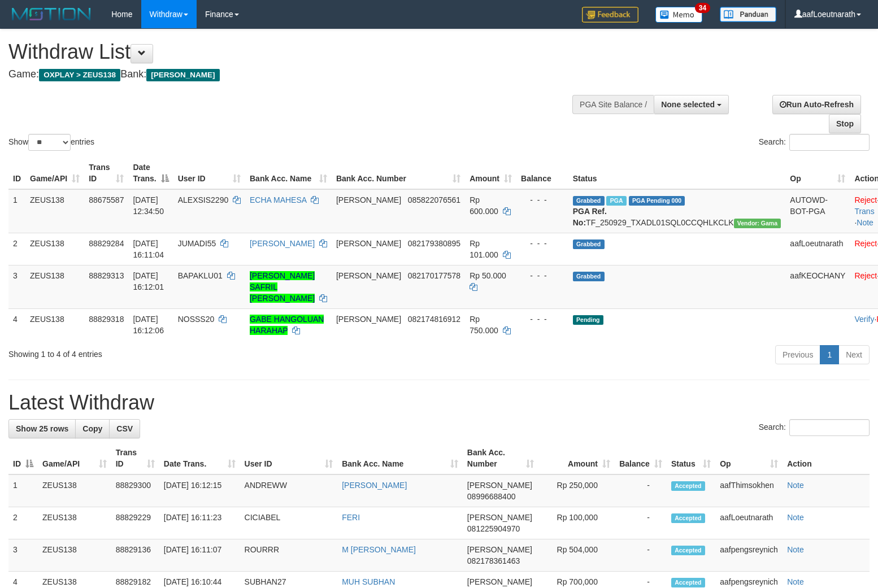 This screenshot has height=588, width=878. I want to click on h1: Withdraw List, so click(291, 52).